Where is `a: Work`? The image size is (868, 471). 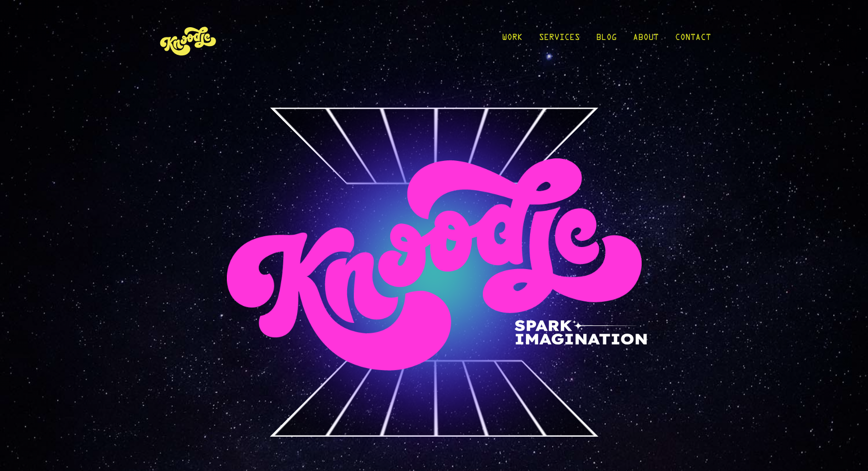 a: Work is located at coordinates (512, 40).